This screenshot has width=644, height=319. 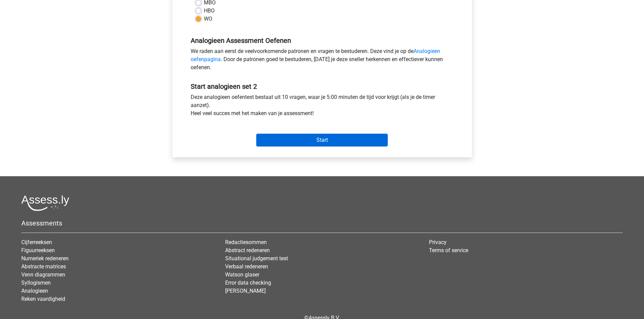 I want to click on a: Redactiesommen, so click(x=246, y=242).